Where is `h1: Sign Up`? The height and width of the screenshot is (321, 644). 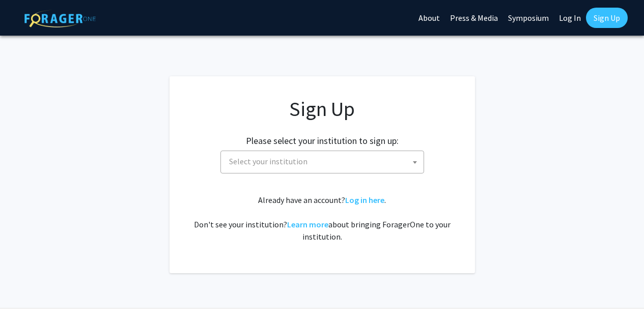 h1: Sign Up is located at coordinates (322, 109).